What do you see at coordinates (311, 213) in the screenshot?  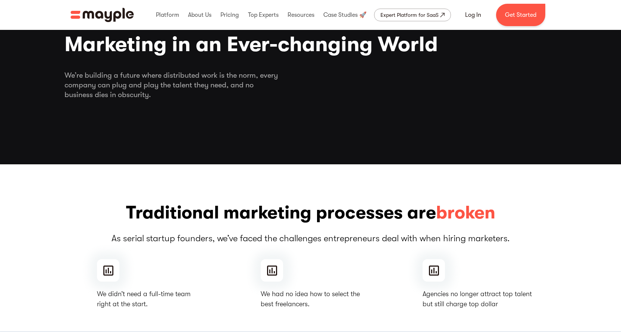 I see `h3: Traditional marketing processes are` at bounding box center [311, 213].